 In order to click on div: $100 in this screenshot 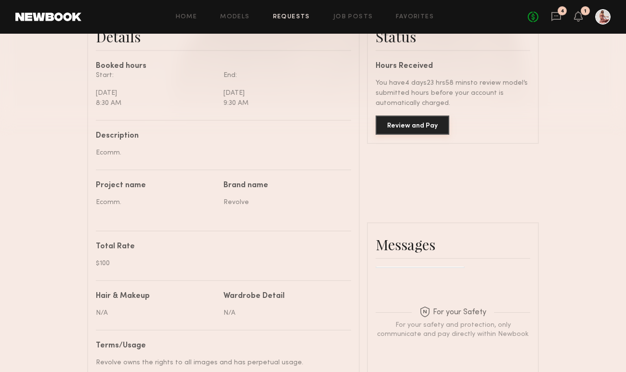, I will do `click(220, 263)`.